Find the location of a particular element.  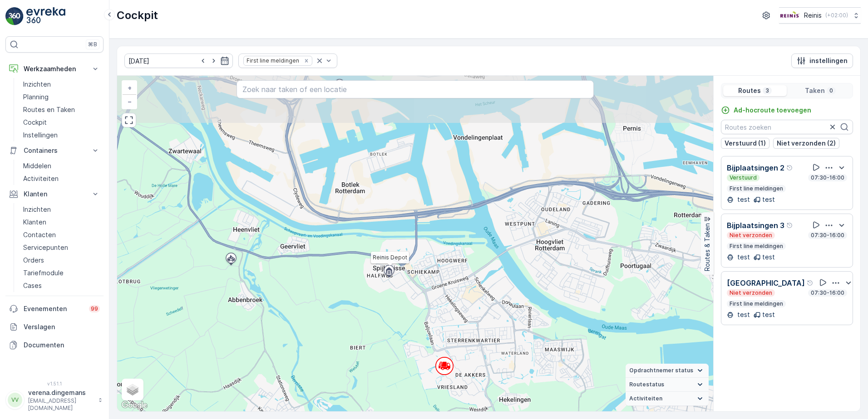

a: Ad-hocroute toevoegen is located at coordinates (766, 110).